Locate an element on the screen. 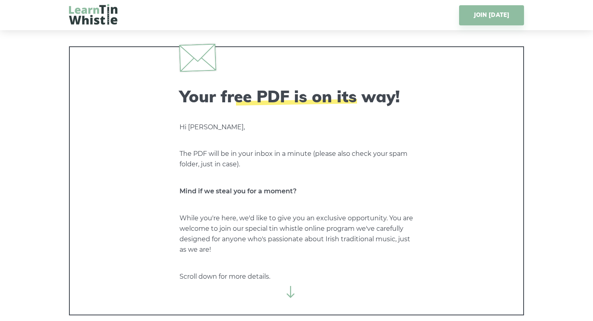 The width and height of the screenshot is (593, 321). h2: Your free PDF is on its way! is located at coordinates (296, 96).